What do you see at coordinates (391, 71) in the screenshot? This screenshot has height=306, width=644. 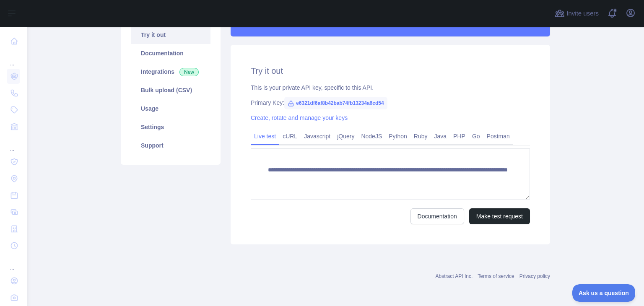 I see `h2: Try it out` at bounding box center [391, 71].